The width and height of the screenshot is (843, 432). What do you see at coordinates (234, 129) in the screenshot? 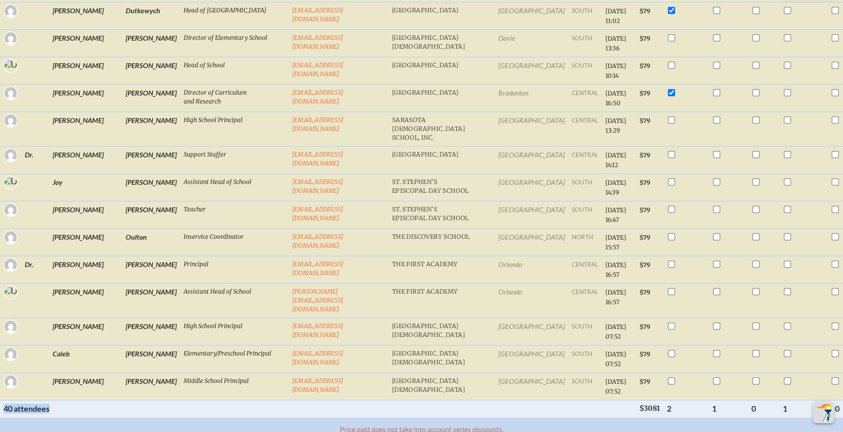
I see `td: High School Principal` at bounding box center [234, 129].